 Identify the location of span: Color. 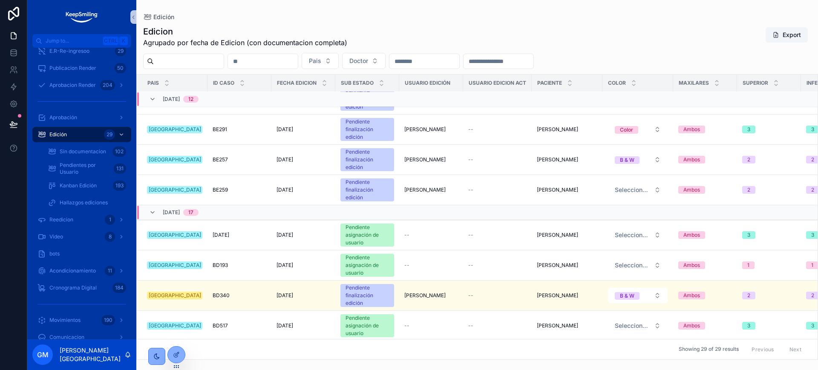
(617, 83).